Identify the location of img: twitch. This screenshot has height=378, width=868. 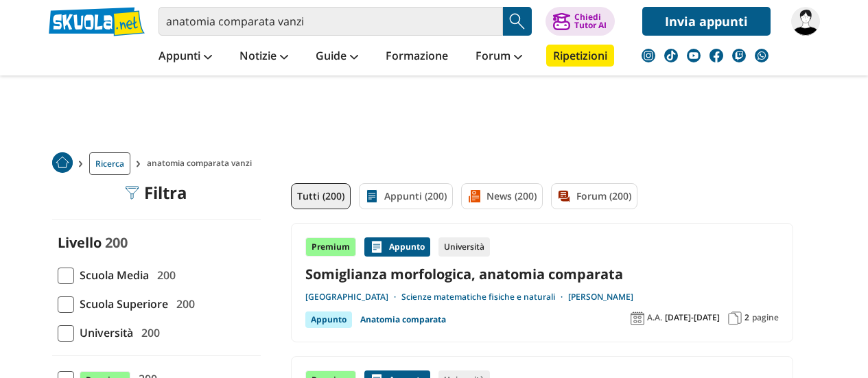
(739, 55).